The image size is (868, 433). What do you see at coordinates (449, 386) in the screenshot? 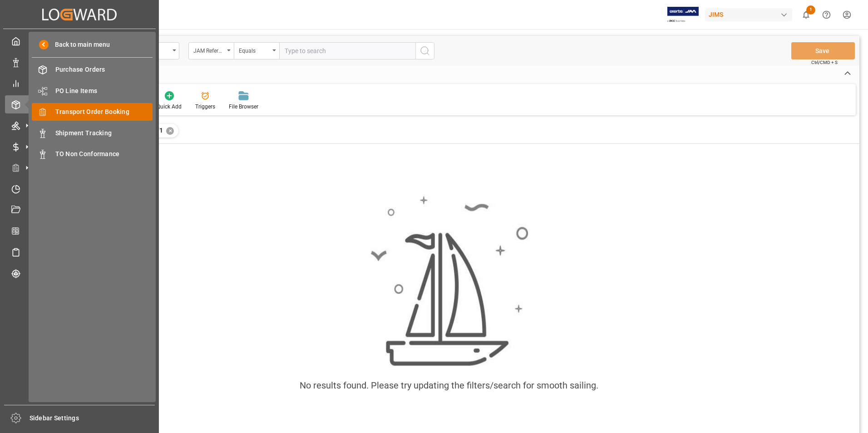
I see `div: No results found. Please try updating the filters/search for smooth sailing.` at bounding box center [449, 386].